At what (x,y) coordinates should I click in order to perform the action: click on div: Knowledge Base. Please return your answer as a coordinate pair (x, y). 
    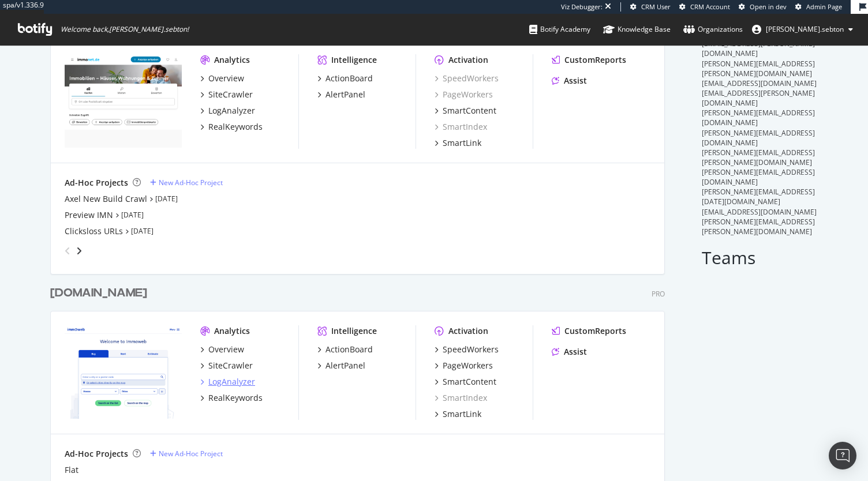
    Looking at the image, I should click on (637, 29).